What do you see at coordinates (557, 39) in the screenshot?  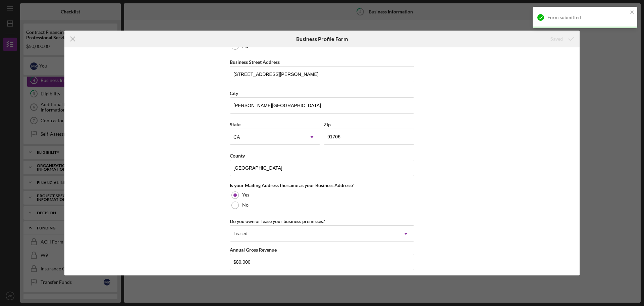 I see `div: Saved` at bounding box center [557, 39].